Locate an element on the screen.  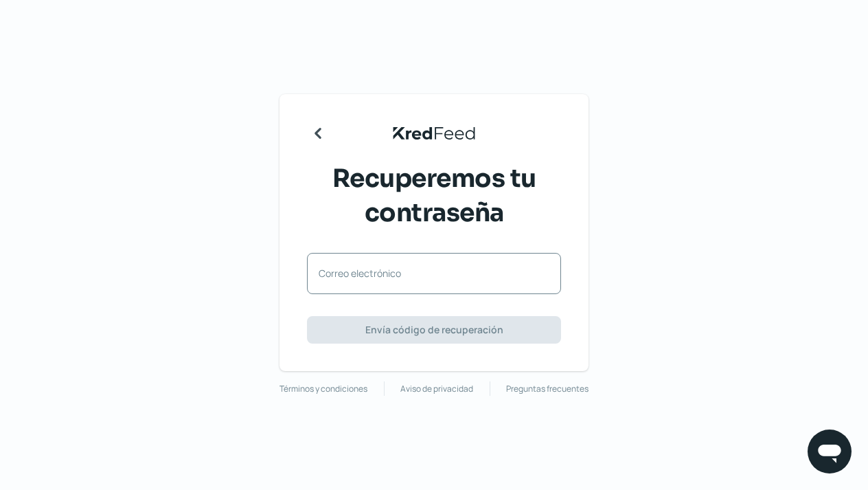
span: Preguntas frecuentes is located at coordinates (547, 389).